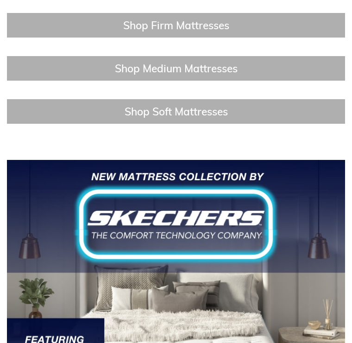  Describe the element at coordinates (176, 69) in the screenshot. I see `span: Shop Medium Mattresses` at that location.